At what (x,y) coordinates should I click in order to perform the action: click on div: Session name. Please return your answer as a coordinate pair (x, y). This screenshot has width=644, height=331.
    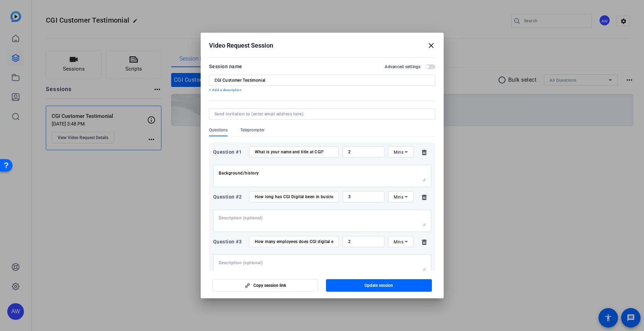
    Looking at the image, I should click on (226, 67).